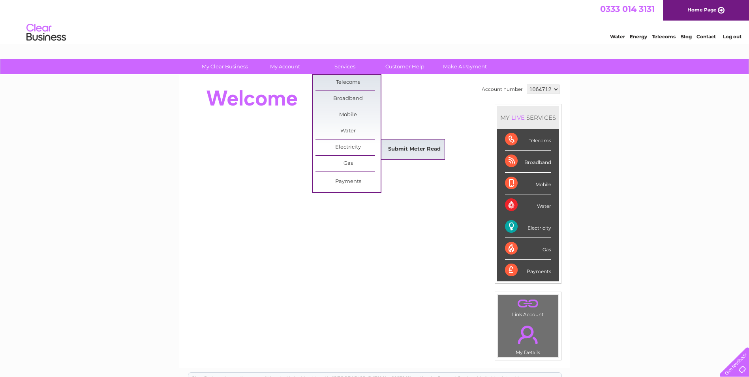 The width and height of the screenshot is (749, 377). What do you see at coordinates (528, 205) in the screenshot?
I see `div: Water` at bounding box center [528, 205].